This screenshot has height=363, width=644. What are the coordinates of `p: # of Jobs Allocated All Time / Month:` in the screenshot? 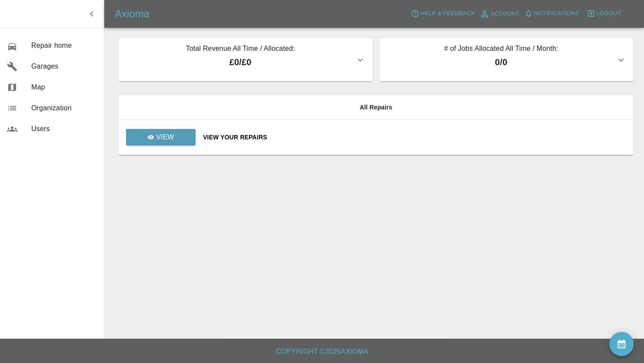 It's located at (501, 50).